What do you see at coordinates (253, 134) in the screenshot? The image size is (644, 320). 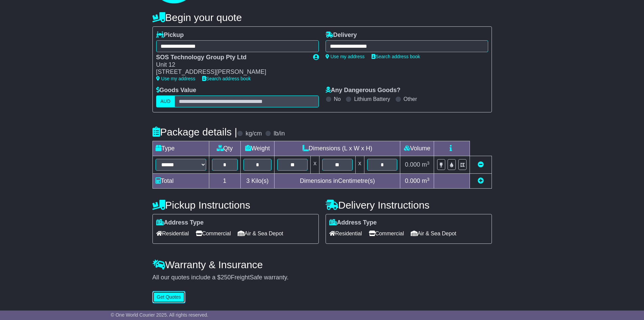 I see `label: kg/cm` at bounding box center [253, 134].